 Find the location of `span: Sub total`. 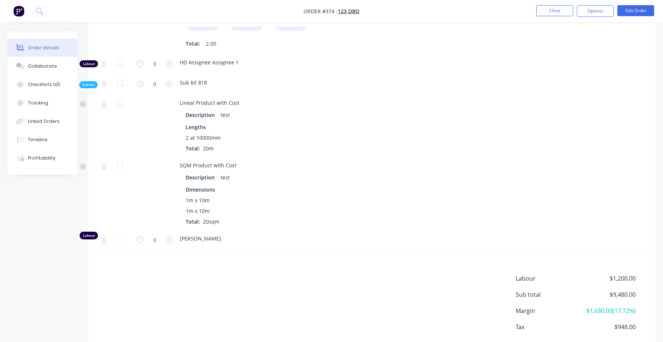

span: Sub total is located at coordinates (548, 295).